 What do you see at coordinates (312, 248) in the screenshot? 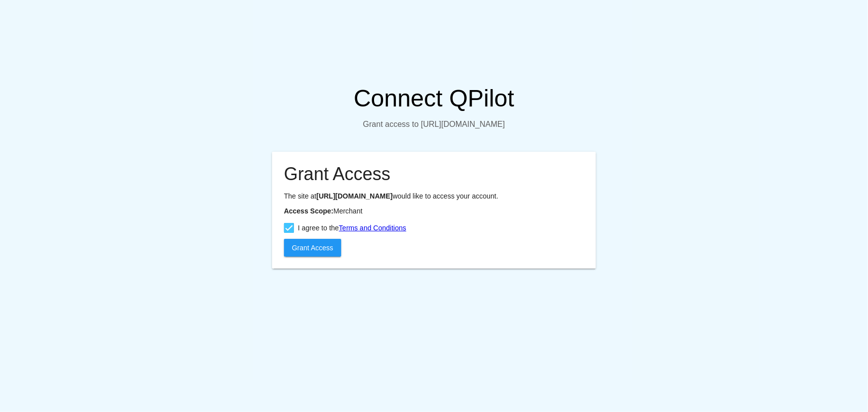
I see `span: Grant Access` at bounding box center [312, 248].